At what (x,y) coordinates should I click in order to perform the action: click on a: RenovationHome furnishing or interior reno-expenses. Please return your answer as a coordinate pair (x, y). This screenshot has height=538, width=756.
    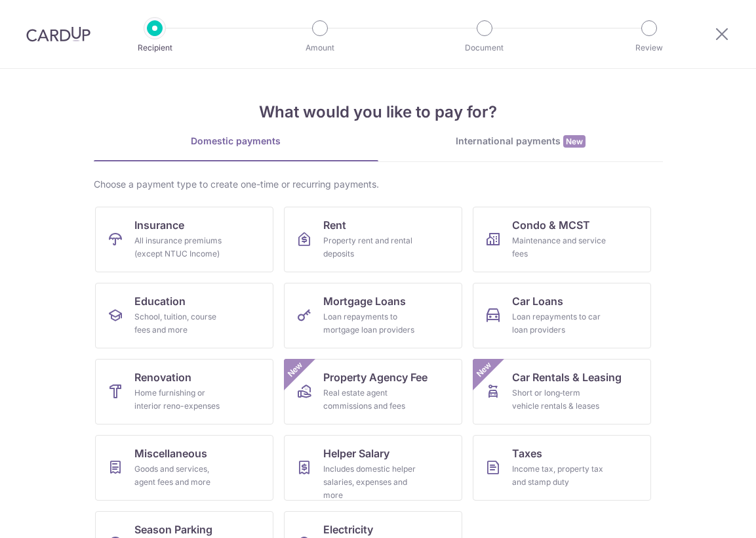
    Looking at the image, I should click on (184, 391).